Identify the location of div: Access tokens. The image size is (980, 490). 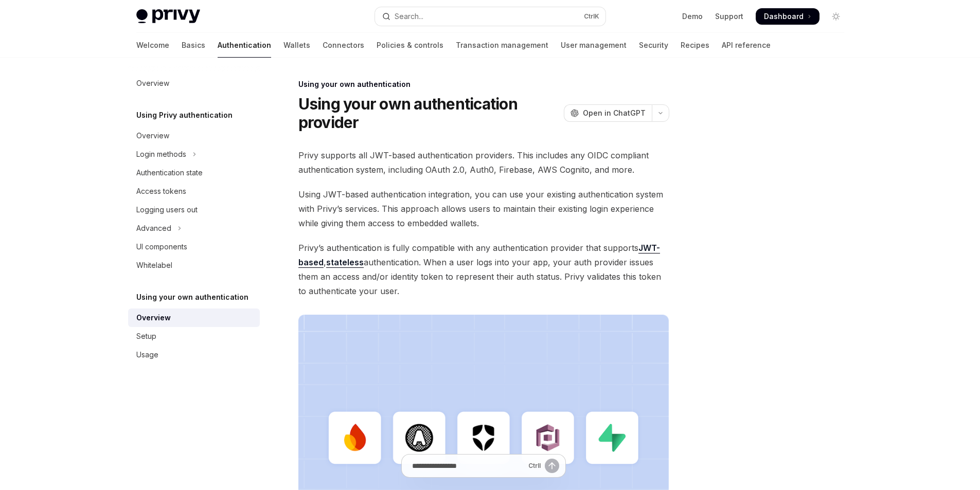
(161, 192).